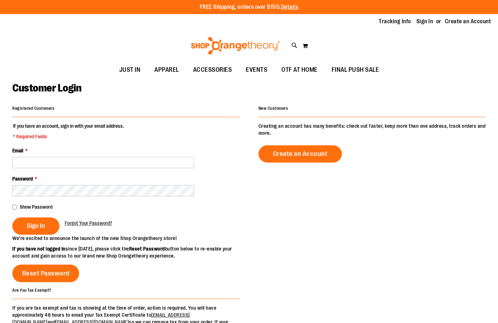  I want to click on span: EVENTS, so click(256, 70).